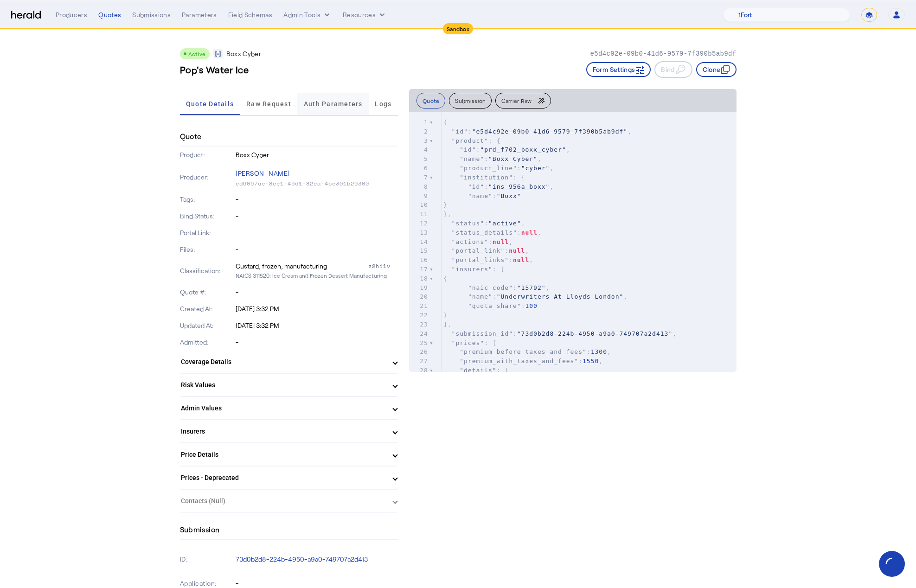  I want to click on div: 16, so click(419, 260).